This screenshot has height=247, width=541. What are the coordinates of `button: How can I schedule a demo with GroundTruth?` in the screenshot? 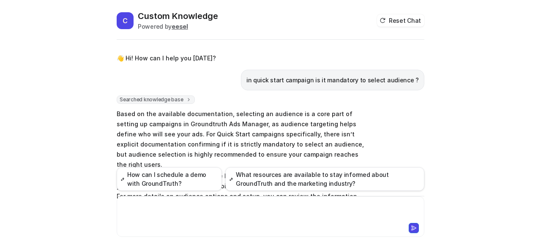 It's located at (169, 179).